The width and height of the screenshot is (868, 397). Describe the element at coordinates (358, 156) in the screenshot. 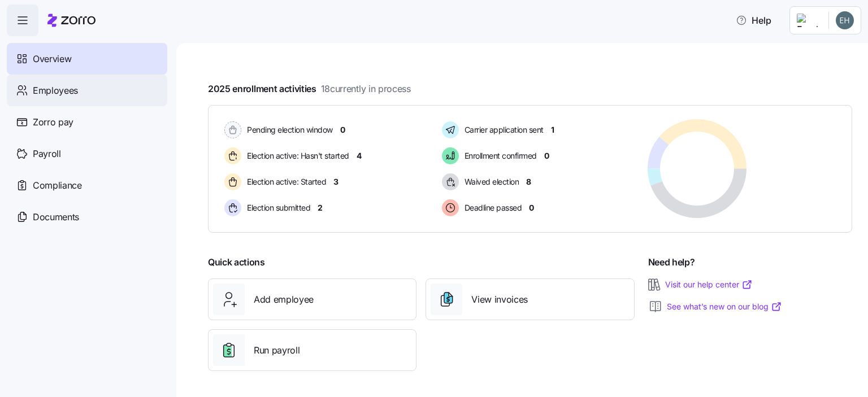

I see `span: 4` at that location.